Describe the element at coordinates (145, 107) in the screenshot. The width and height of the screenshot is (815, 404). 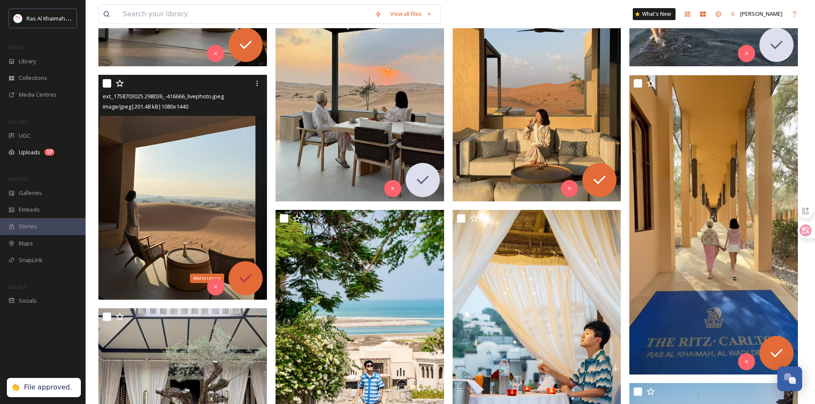
I see `span: image/jpeg | 201.48 kB | 1080 x 1440` at that location.